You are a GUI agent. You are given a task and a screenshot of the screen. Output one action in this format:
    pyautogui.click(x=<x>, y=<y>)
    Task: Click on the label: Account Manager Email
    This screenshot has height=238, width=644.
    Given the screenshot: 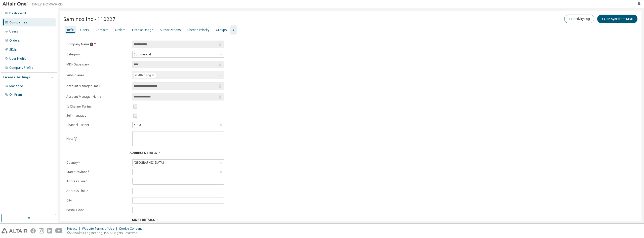 What is the action you would take?
    pyautogui.click(x=98, y=86)
    